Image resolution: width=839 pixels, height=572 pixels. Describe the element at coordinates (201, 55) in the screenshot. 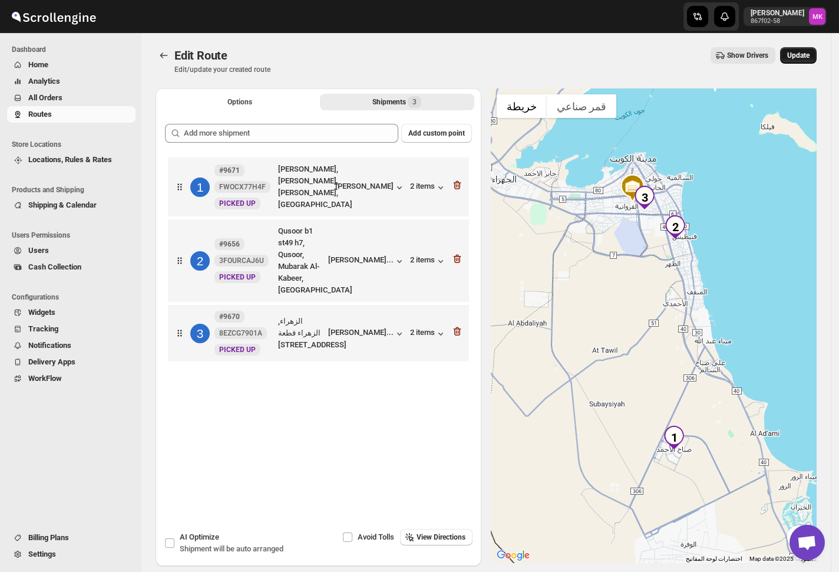

I see `span: Edit Route` at that location.